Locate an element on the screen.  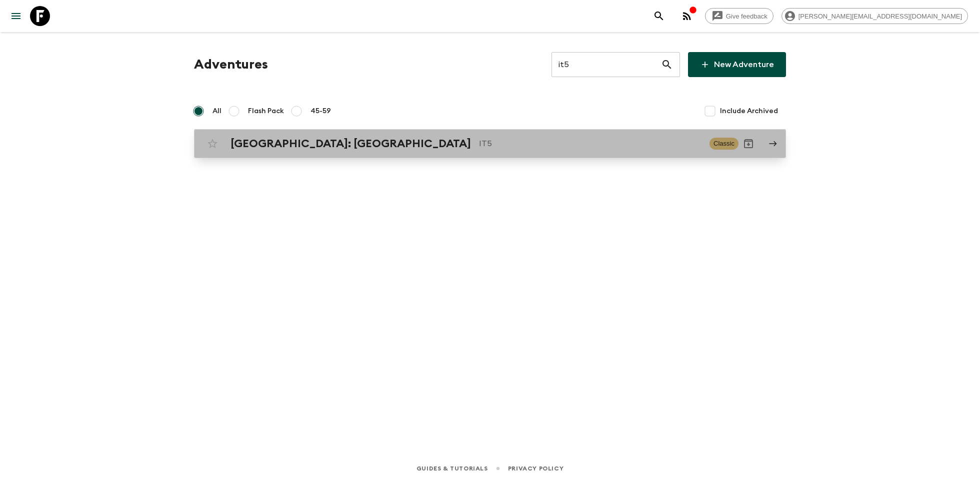
span: Flash Pack is located at coordinates (267, 111).